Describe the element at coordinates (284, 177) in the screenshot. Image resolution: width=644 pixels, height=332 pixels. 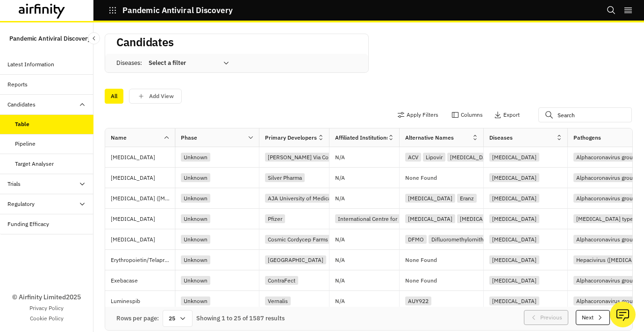
I see `div: Silver Pharma` at that location.